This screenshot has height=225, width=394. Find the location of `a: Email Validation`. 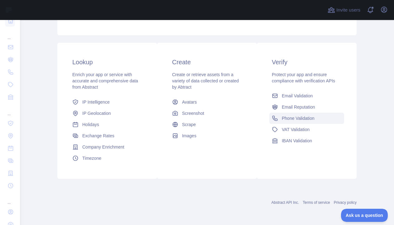

a: Email Validation is located at coordinates (307, 96).